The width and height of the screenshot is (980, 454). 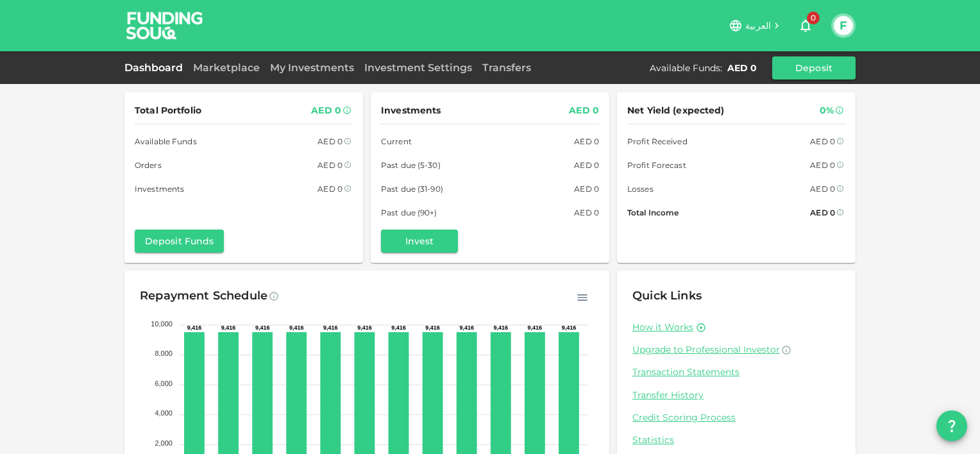 I want to click on span: Past due (31-90), so click(x=412, y=188).